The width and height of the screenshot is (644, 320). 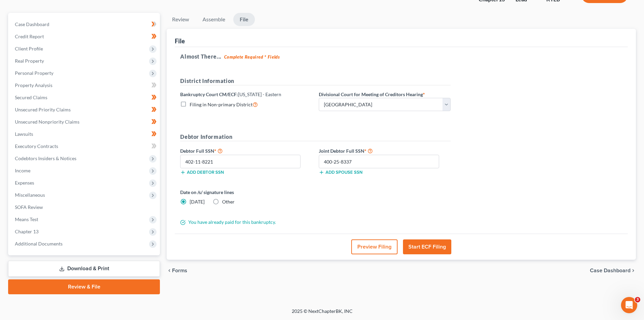 What do you see at coordinates (32, 97) in the screenshot?
I see `span: Secured Claims` at bounding box center [32, 97].